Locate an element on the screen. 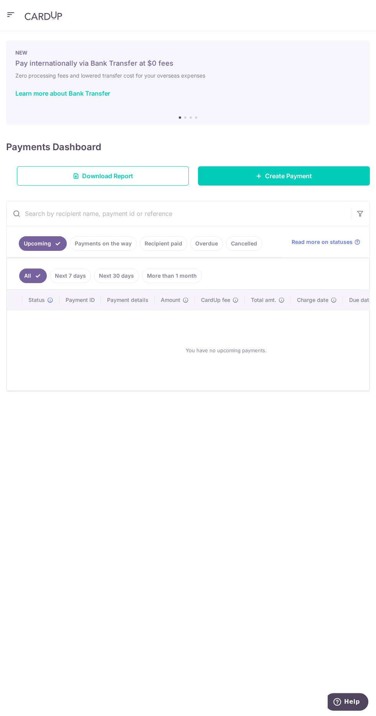 This screenshot has width=376, height=716. span: Due date is located at coordinates (361, 300).